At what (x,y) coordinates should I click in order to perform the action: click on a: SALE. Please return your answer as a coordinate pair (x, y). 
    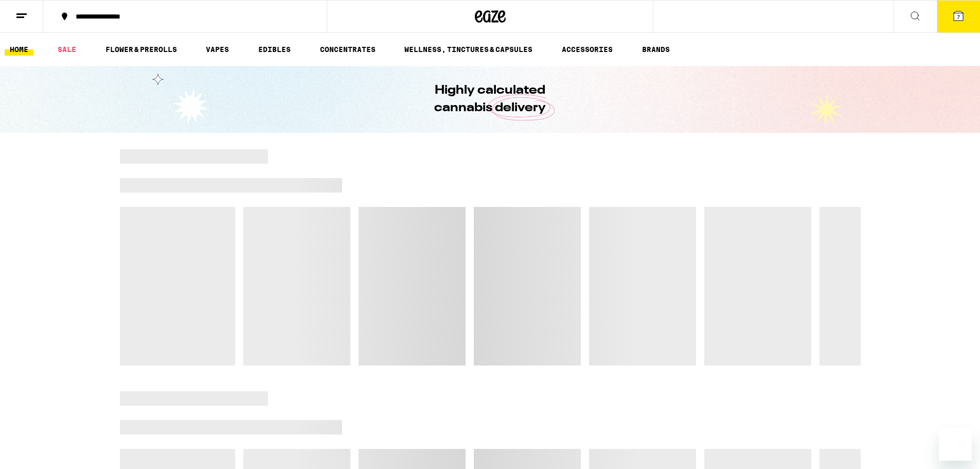
    Looking at the image, I should click on (67, 50).